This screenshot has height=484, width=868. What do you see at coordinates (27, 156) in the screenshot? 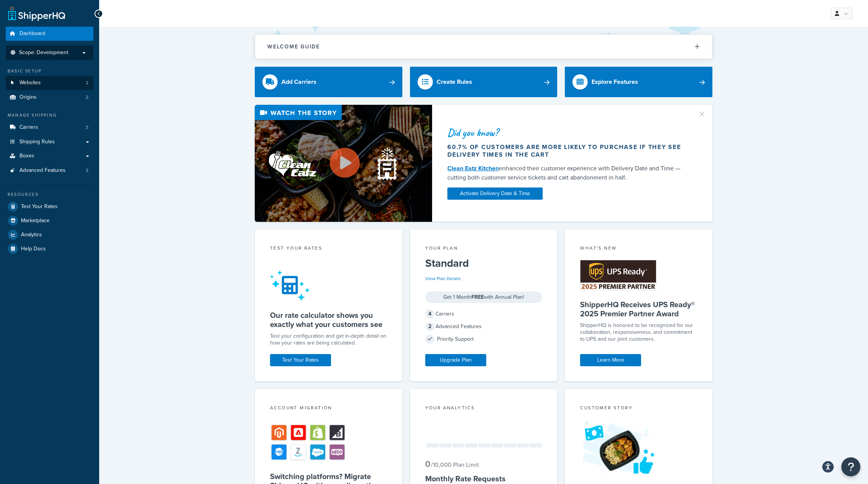
I see `span: Boxes` at bounding box center [27, 156].